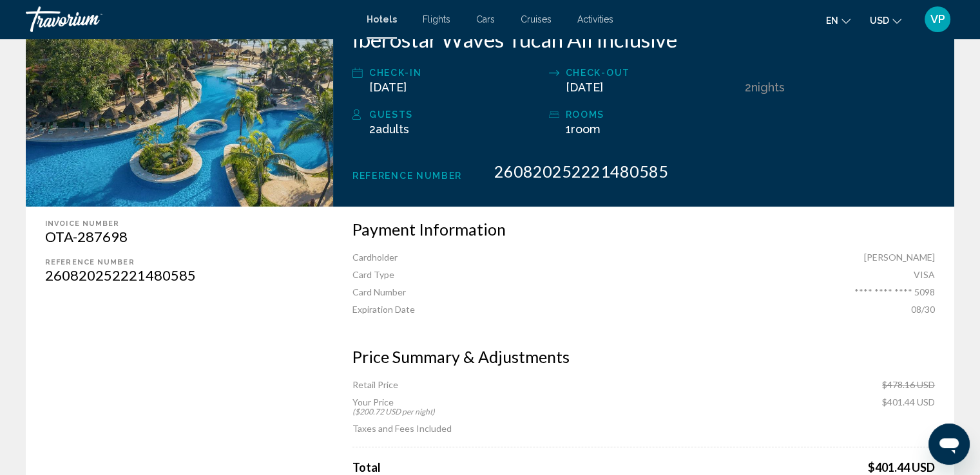 The width and height of the screenshot is (980, 475). Describe the element at coordinates (176, 223) in the screenshot. I see `div: Invoice Number` at that location.